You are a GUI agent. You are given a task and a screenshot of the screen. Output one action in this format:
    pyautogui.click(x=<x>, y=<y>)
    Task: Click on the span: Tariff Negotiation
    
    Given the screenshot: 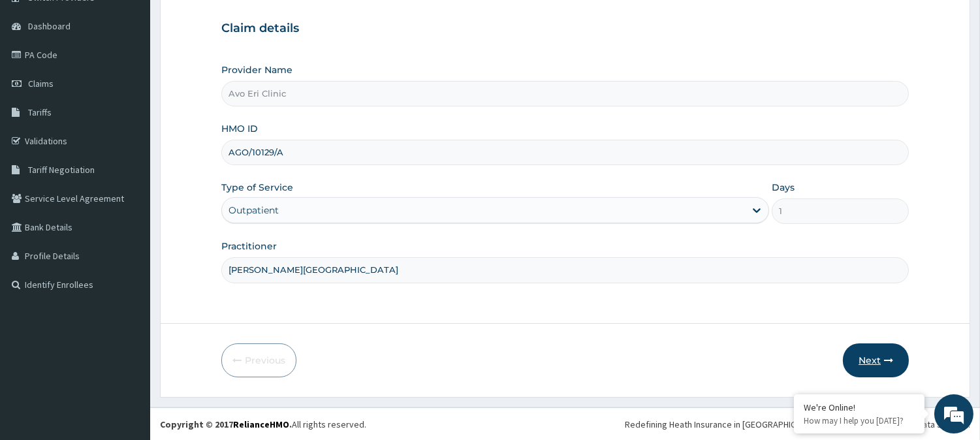 What is the action you would take?
    pyautogui.click(x=62, y=170)
    